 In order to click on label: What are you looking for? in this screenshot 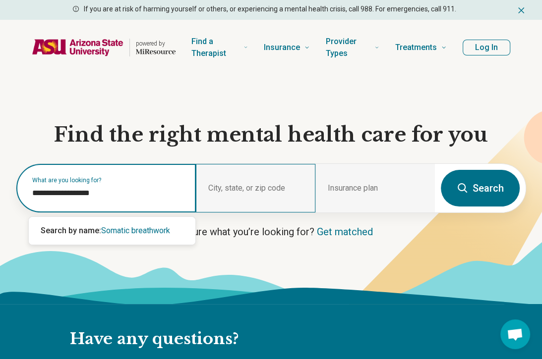, I will do `click(108, 180)`.